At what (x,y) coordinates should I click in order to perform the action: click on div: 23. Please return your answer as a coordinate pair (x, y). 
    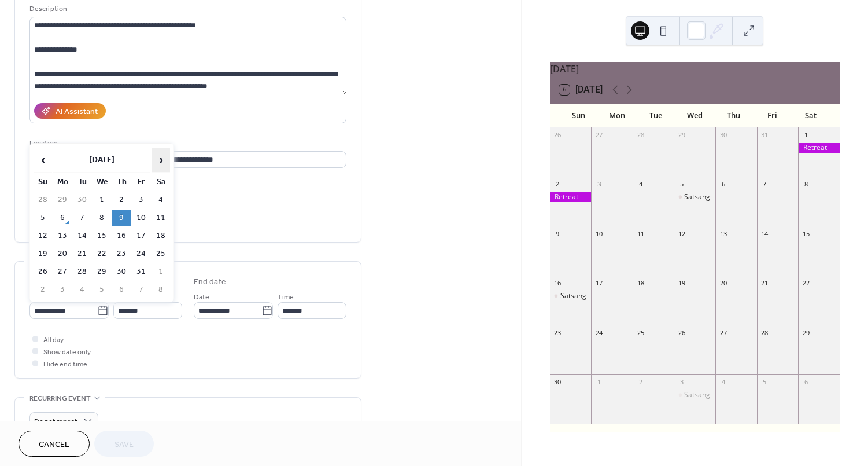
    Looking at the image, I should click on (557, 332).